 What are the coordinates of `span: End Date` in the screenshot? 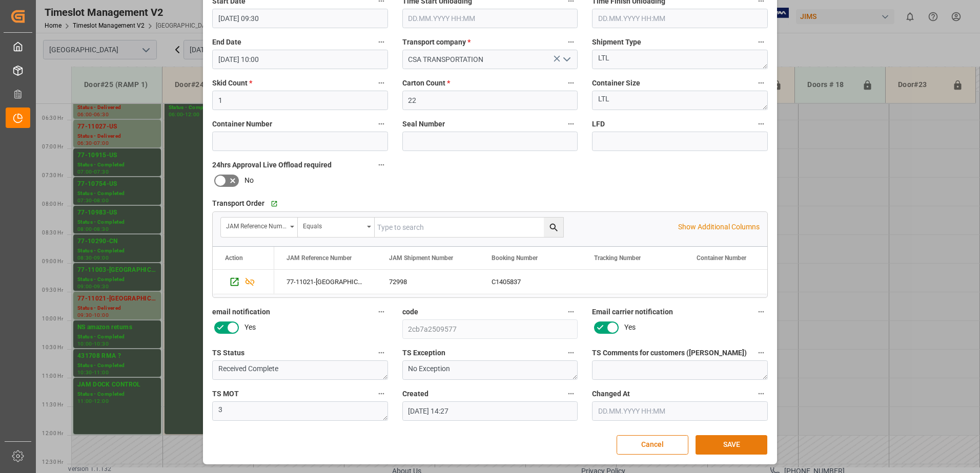 It's located at (226, 42).